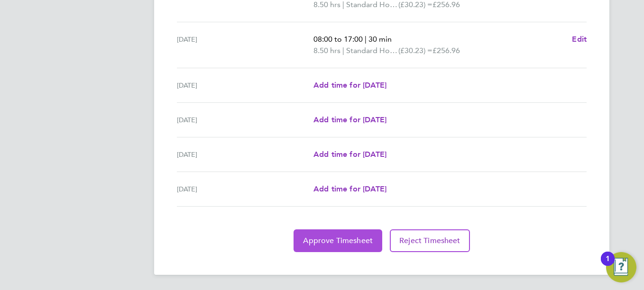 The image size is (644, 290). I want to click on span: Edit, so click(579, 39).